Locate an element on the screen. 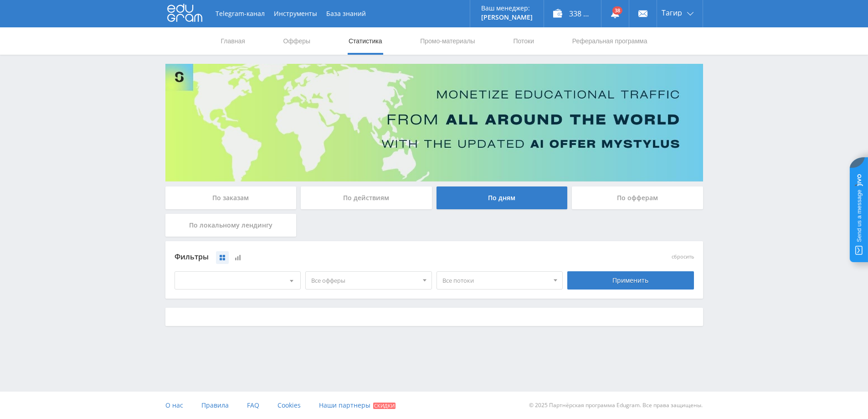  div: По дням is located at coordinates (502, 198).